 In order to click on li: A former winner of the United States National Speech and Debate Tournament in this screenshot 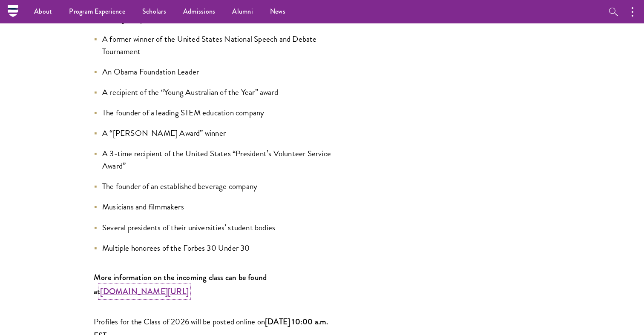, I will do `click(215, 45)`.